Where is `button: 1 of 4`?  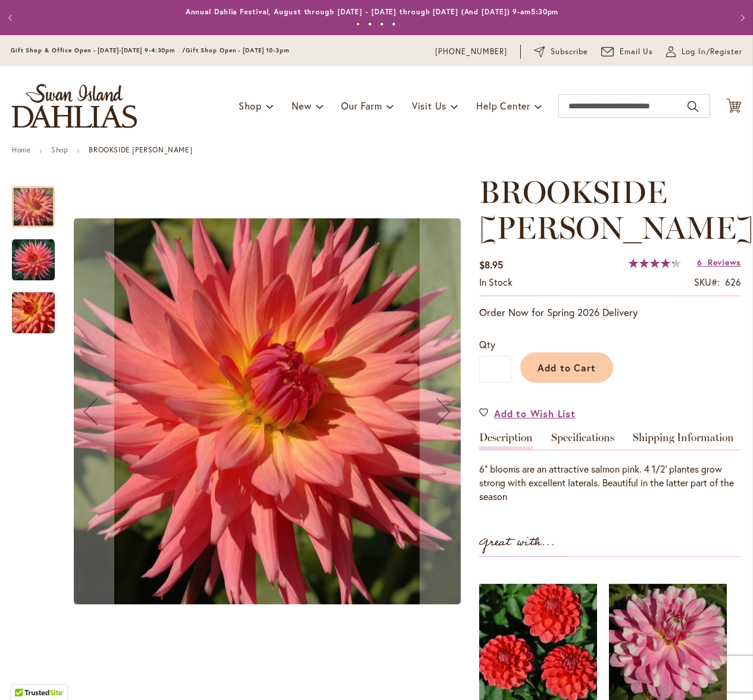 button: 1 of 4 is located at coordinates (358, 24).